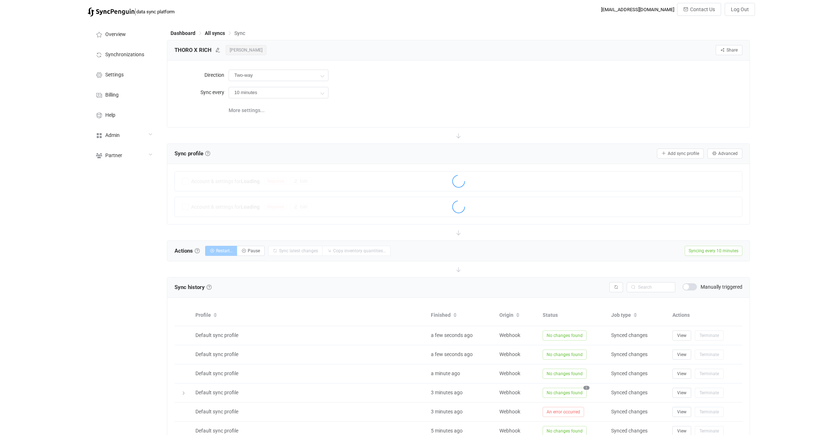  Describe the element at coordinates (131, 12) in the screenshot. I see `a: |data sync platform` at that location.